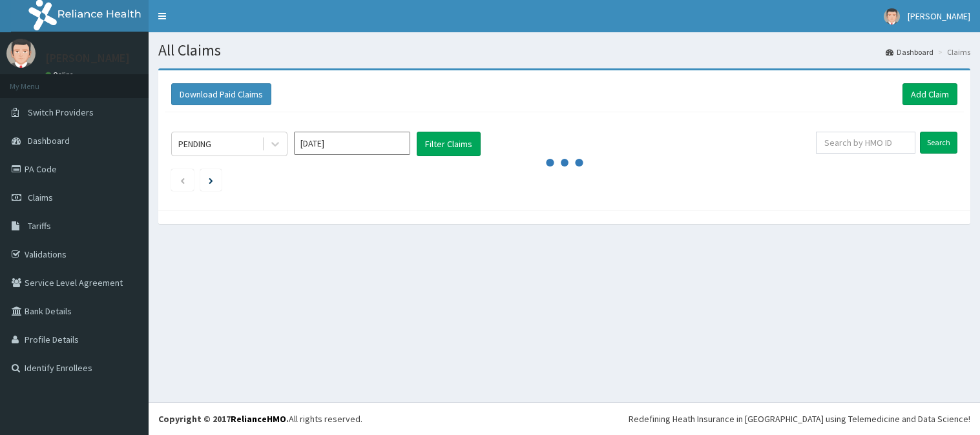 Image resolution: width=980 pixels, height=435 pixels. Describe the element at coordinates (40, 226) in the screenshot. I see `span: Tariffs` at that location.